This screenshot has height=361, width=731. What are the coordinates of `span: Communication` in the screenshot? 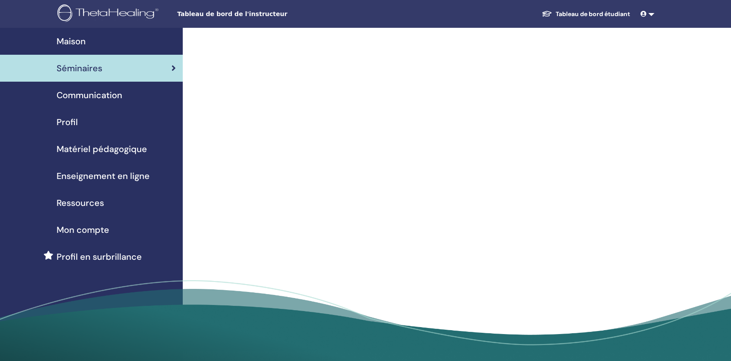 It's located at (89, 95).